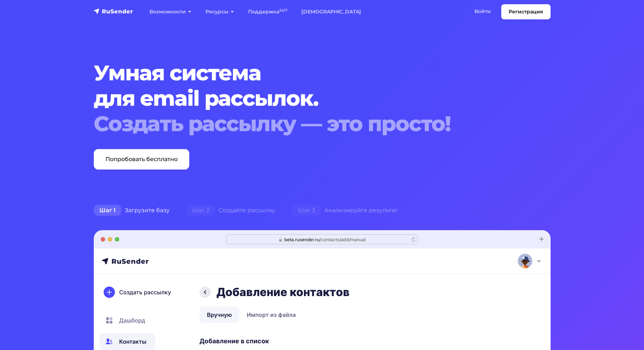 This screenshot has width=644, height=350. Describe the element at coordinates (170, 12) in the screenshot. I see `a: Возможности` at that location.